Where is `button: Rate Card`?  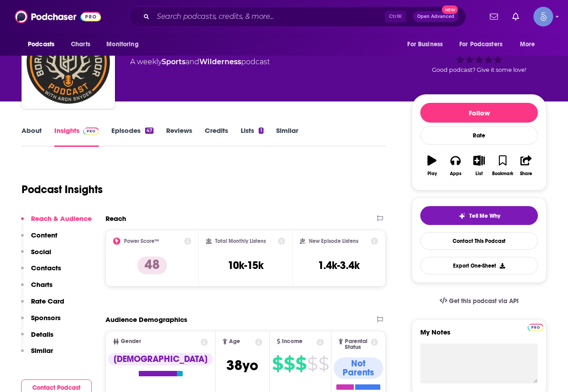 button: Rate Card is located at coordinates (43, 305).